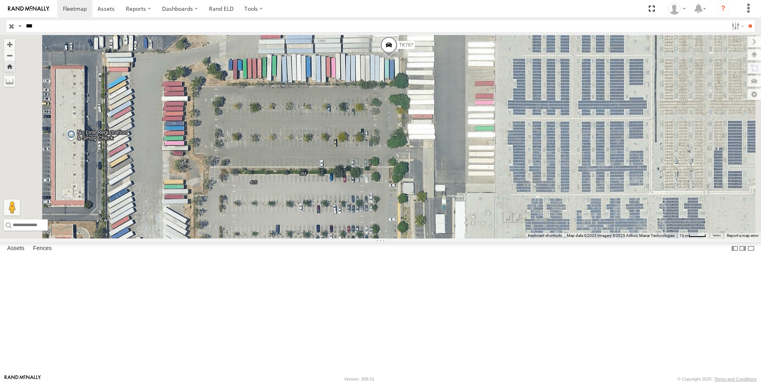  Describe the element at coordinates (10, 44) in the screenshot. I see `button: Zoom in` at that location.